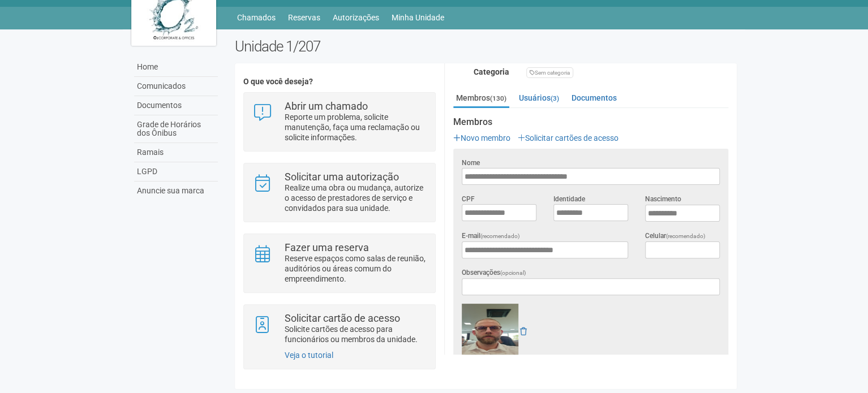 Image resolution: width=868 pixels, height=393 pixels. I want to click on a: Membros(130), so click(481, 98).